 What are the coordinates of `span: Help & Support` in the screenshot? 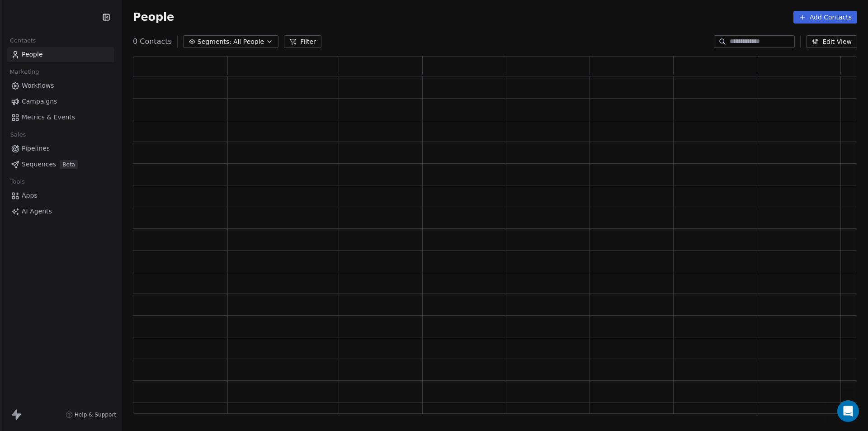 It's located at (95, 415).